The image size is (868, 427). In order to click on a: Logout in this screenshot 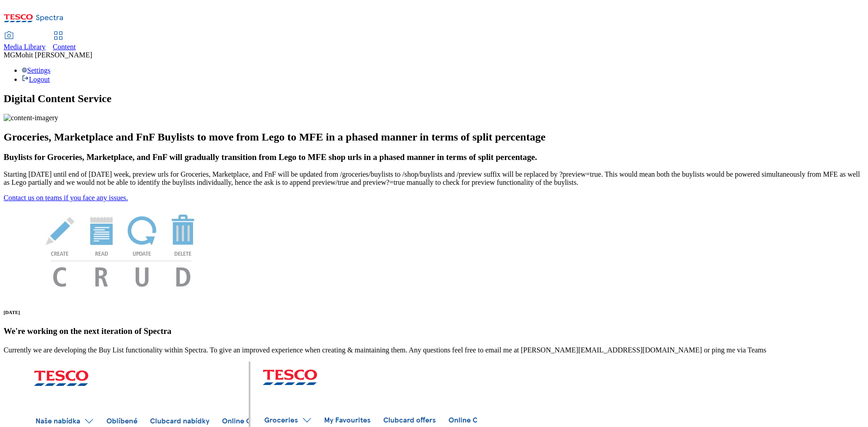, I will do `click(36, 79)`.